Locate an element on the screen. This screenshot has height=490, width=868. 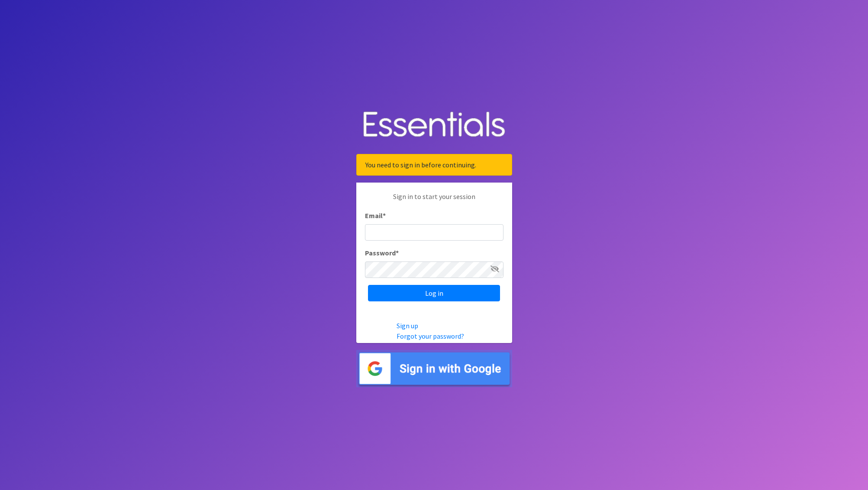
img: Human Essentials is located at coordinates (434, 125).